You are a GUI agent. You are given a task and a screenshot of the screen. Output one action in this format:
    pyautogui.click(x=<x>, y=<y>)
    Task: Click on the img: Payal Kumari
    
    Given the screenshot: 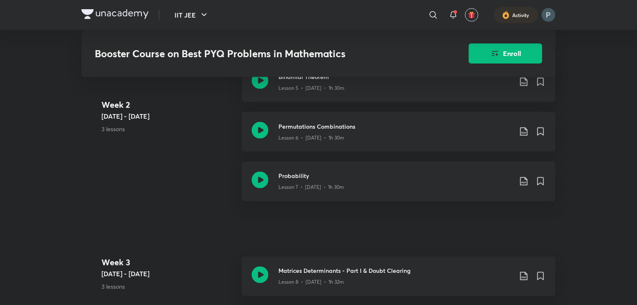 What is the action you would take?
    pyautogui.click(x=548, y=15)
    